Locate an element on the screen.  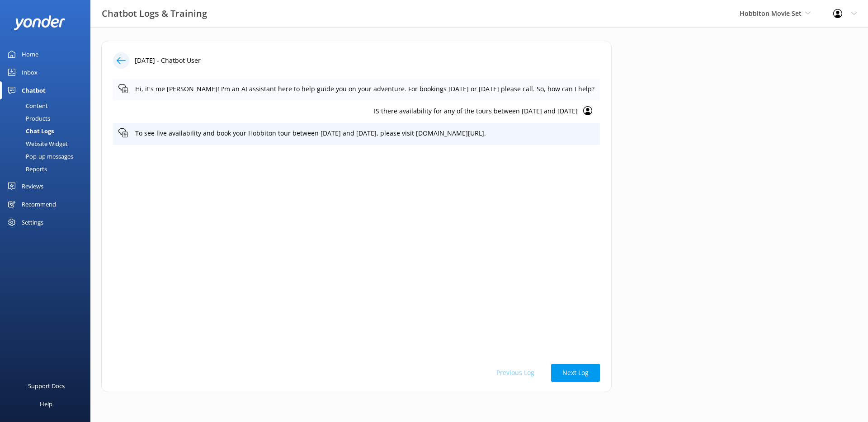
div: Chat Logs is located at coordinates (29, 131).